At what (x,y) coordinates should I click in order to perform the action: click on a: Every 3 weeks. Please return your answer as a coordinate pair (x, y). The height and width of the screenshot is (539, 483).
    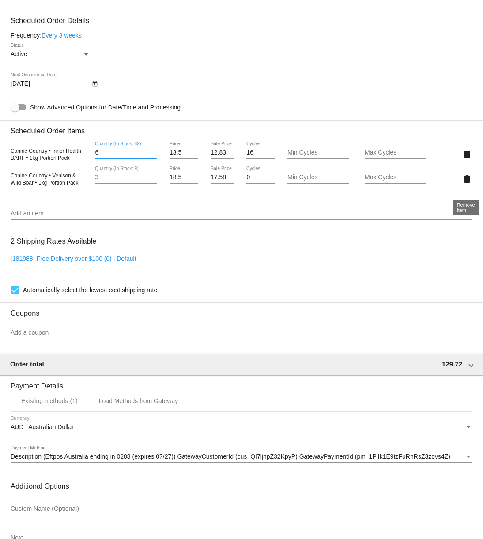
    Looking at the image, I should click on (61, 35).